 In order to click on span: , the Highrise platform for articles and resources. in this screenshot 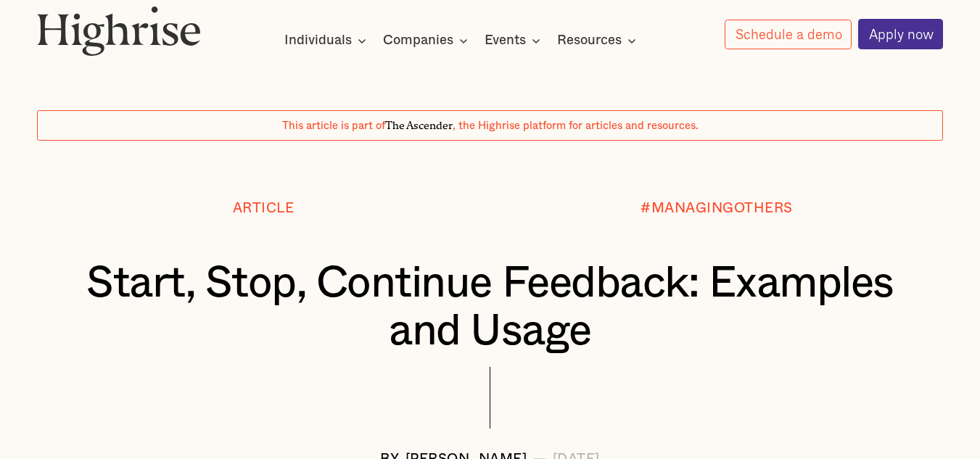, I will do `click(575, 125)`.